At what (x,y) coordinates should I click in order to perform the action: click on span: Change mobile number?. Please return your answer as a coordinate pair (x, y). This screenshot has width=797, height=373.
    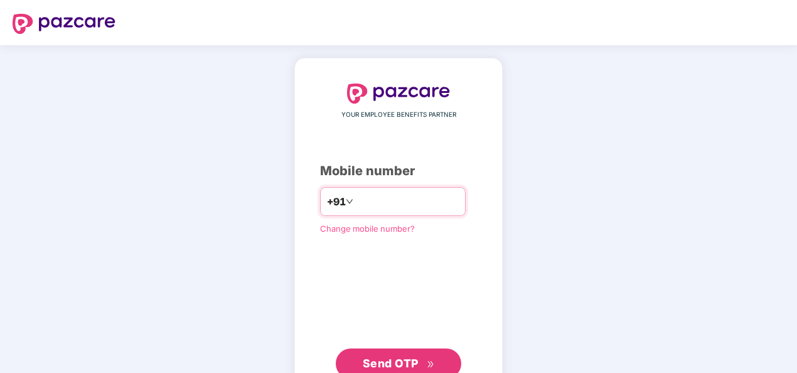
    Looking at the image, I should click on (367, 229).